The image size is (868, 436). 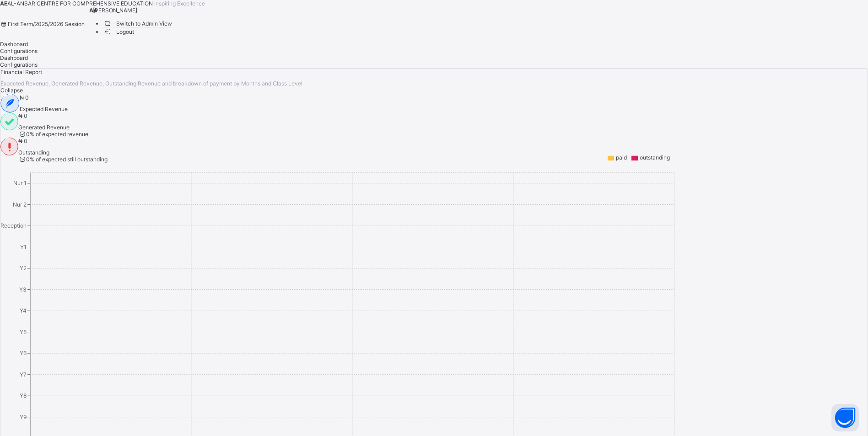 What do you see at coordinates (138, 23) in the screenshot?
I see `span: Switch to Admin View` at bounding box center [138, 23].